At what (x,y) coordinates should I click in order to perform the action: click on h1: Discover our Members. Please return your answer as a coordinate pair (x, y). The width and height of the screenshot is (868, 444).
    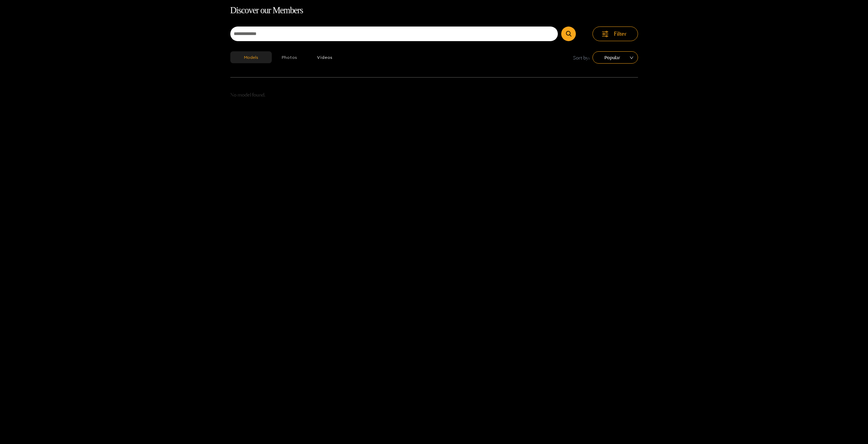
    Looking at the image, I should click on (434, 11).